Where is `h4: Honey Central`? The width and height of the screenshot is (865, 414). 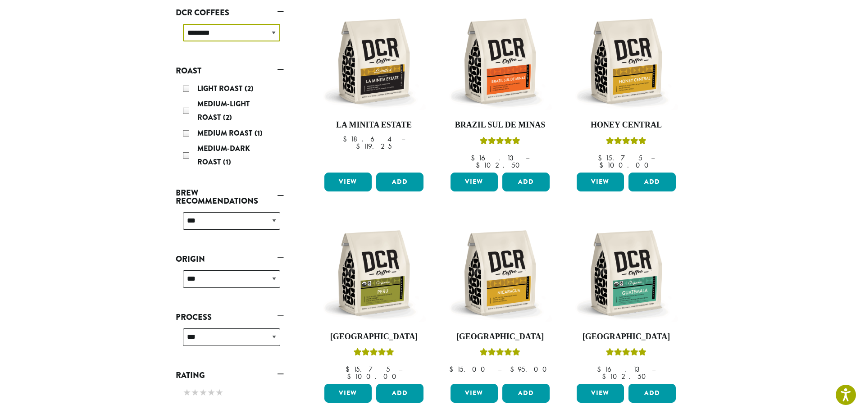
h4: Honey Central is located at coordinates (626, 125).